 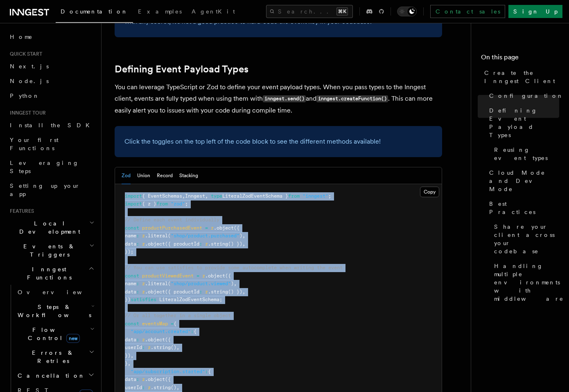 I want to click on span: Quick start, so click(x=24, y=54).